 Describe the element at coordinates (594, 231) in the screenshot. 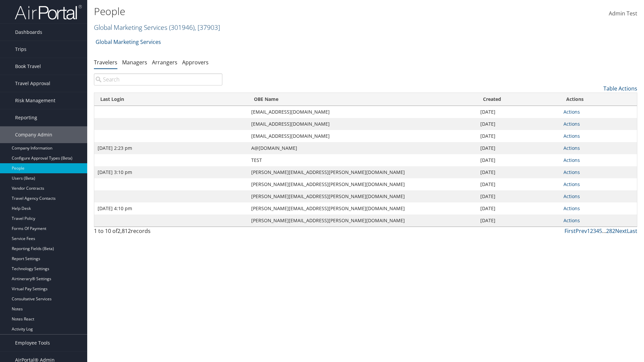

I see `a: 3` at that location.